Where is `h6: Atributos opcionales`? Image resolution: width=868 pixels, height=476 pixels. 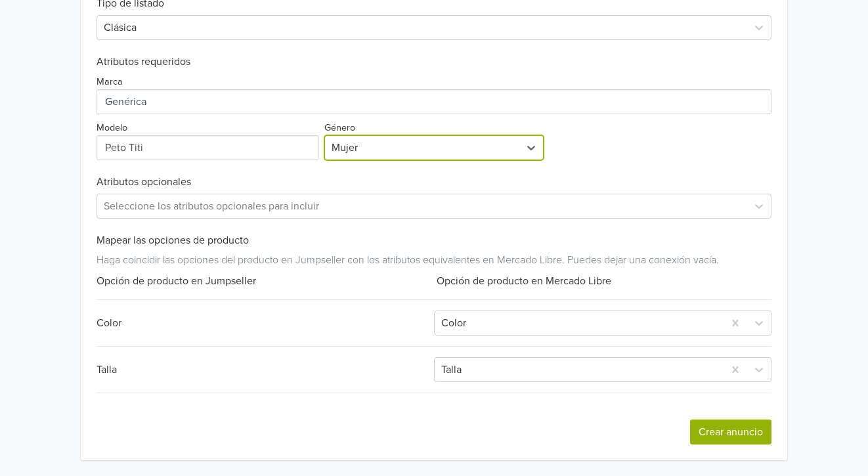
h6: Atributos opcionales is located at coordinates (434, 182).